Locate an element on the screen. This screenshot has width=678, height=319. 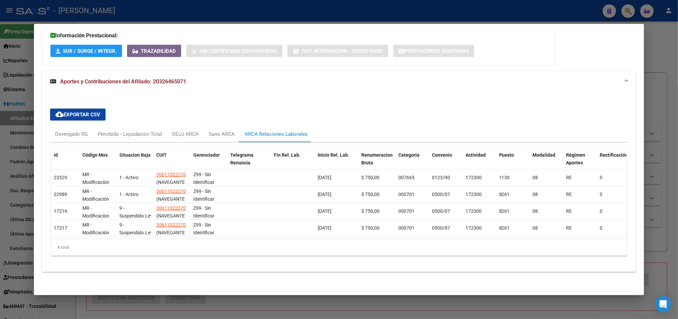
datatable-header-cell: Fin Rel. Lab. is located at coordinates (293, 163).